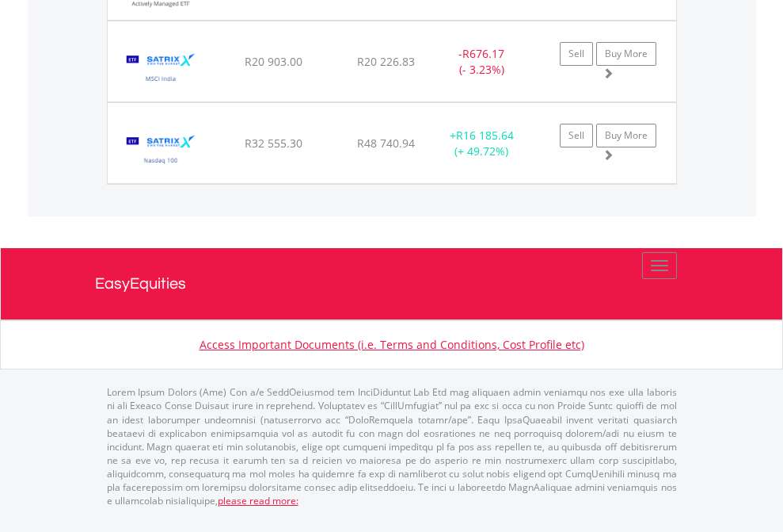 This screenshot has width=783, height=532. What do you see at coordinates (259, 500) in the screenshot?
I see `a: please read more:` at bounding box center [259, 500].